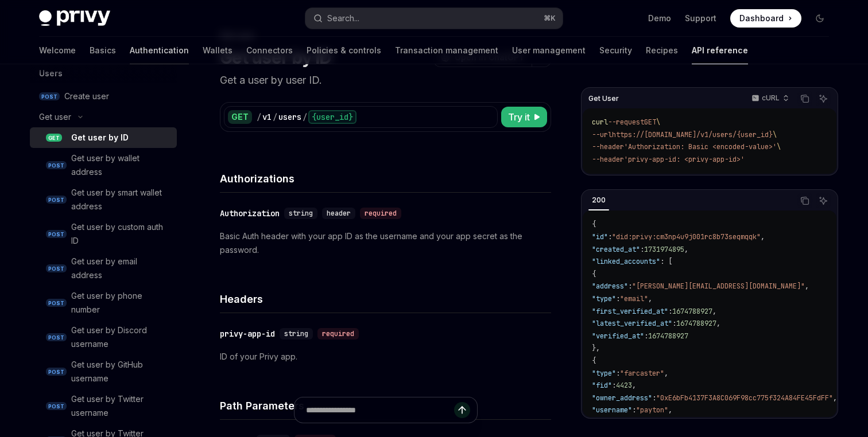 The image size is (868, 437). What do you see at coordinates (247, 334) in the screenshot?
I see `div: privy-app-id` at bounding box center [247, 334].